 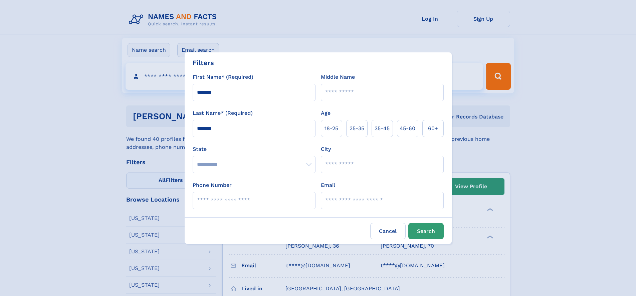 I want to click on label: State, so click(x=254, y=149).